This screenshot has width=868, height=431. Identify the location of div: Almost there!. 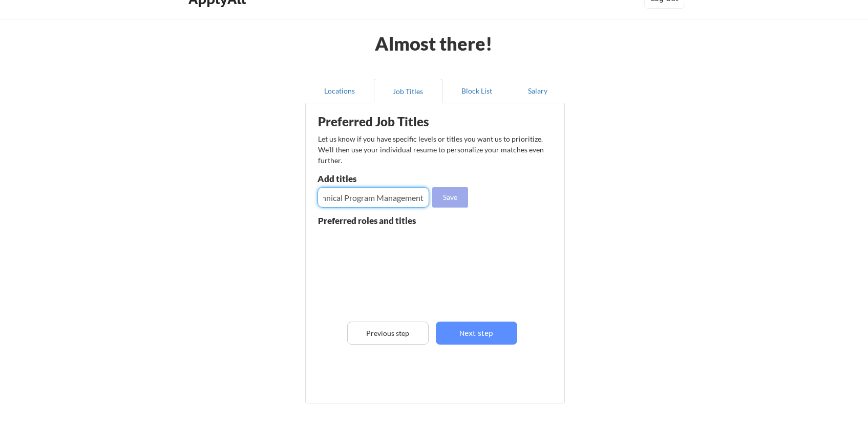
(433, 44).